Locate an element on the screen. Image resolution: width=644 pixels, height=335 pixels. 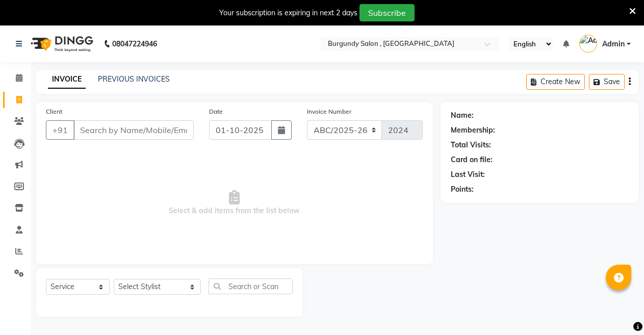
input: Search or Scan is located at coordinates (251, 286).